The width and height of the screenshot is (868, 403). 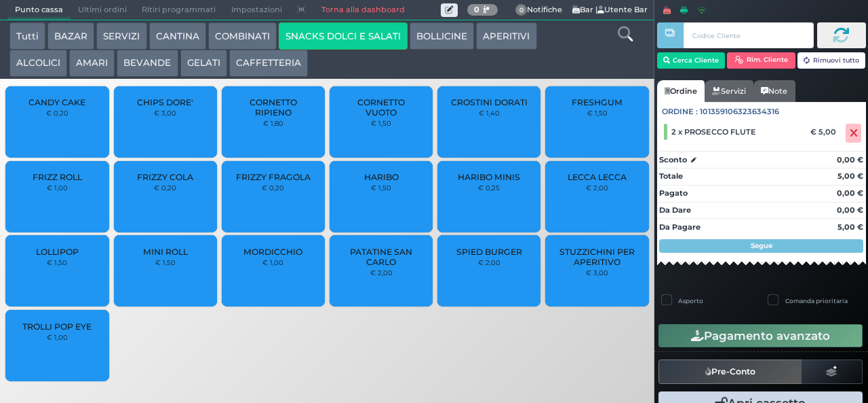 I want to click on input: Codice Cliente, so click(x=748, y=35).